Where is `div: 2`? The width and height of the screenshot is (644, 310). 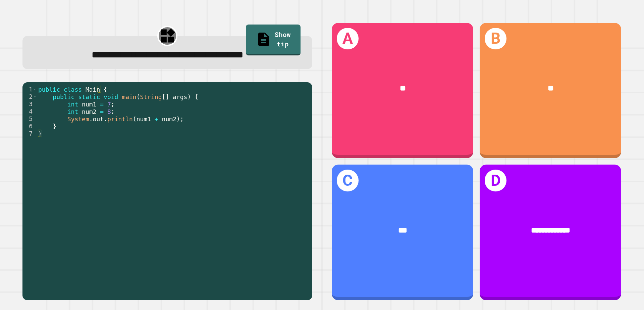
div: 2 is located at coordinates (30, 97).